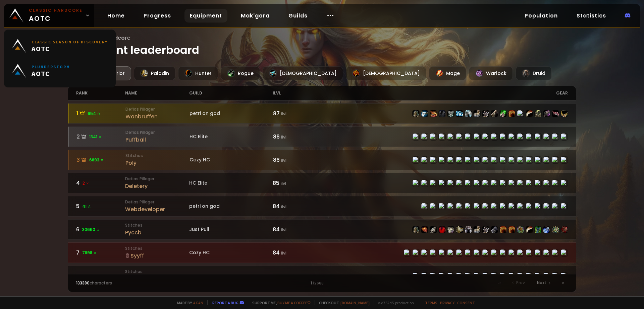 Image resolution: width=644 pixels, height=309 pixels. I want to click on a: 541 Defias PillagerWebdeveloperpetri on god84 ilvlitem-19372item-21664item-21330item-21331item-23..., so click(322, 206).